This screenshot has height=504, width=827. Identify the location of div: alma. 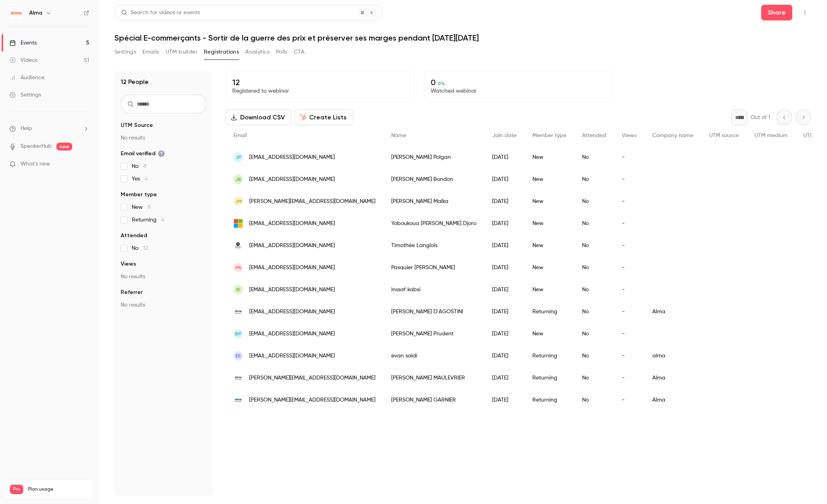
(673, 356).